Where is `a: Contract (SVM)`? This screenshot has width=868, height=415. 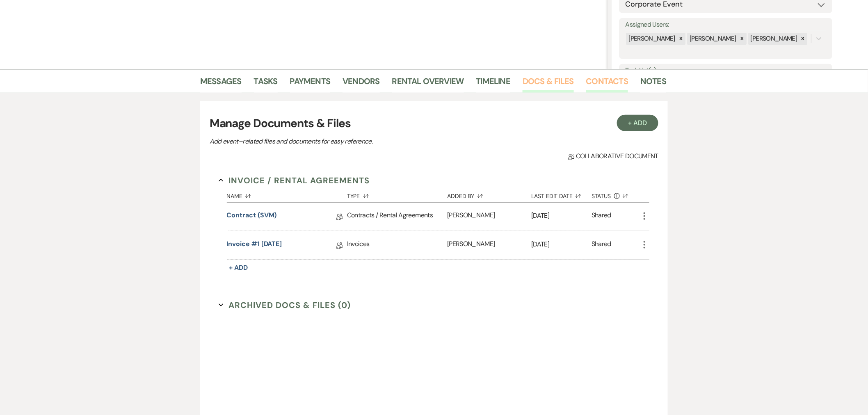 a: Contract (SVM) is located at coordinates (252, 217).